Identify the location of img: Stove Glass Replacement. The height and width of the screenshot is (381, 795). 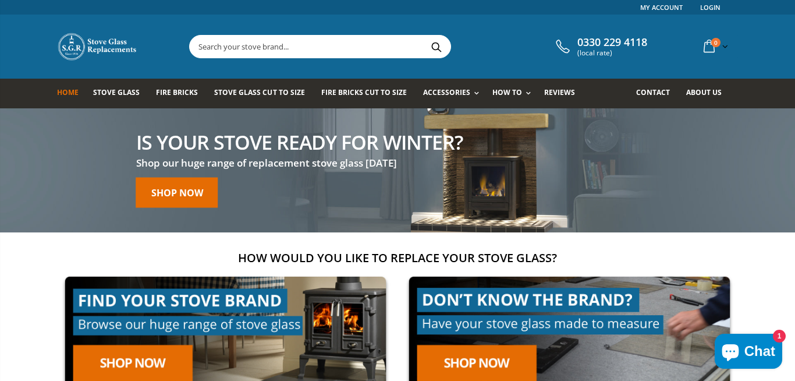
(98, 47).